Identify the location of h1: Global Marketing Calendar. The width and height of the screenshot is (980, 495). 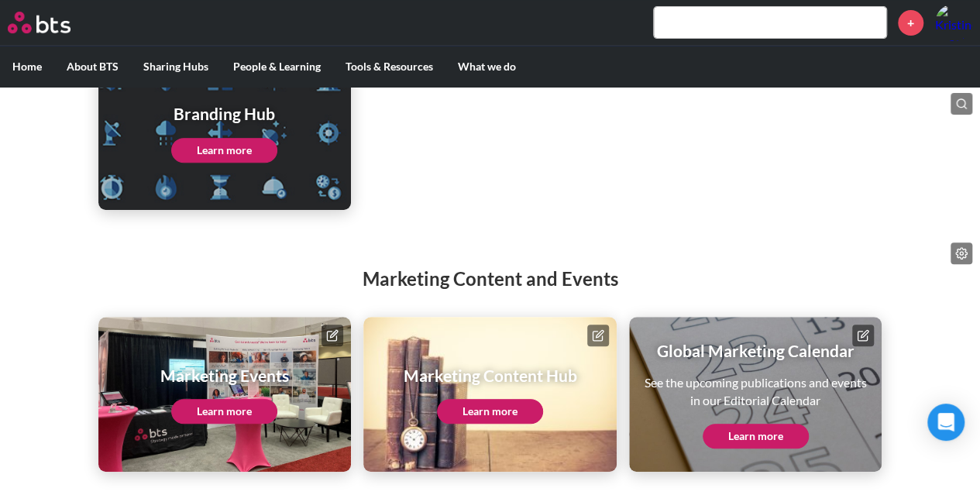
(755, 350).